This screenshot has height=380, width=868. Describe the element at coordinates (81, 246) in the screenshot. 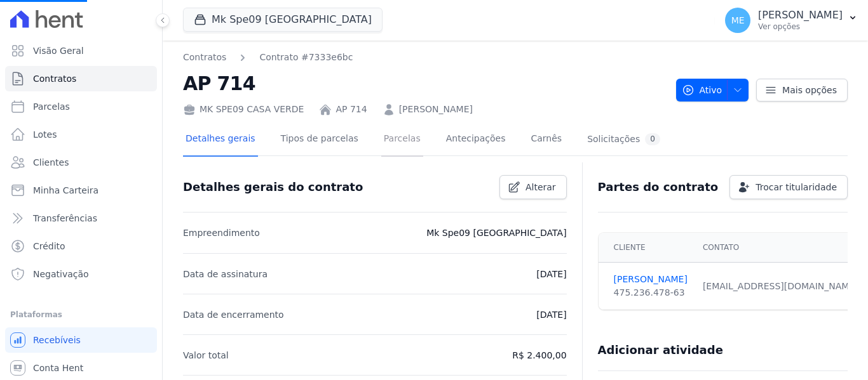

I see `a: Crédito` at that location.